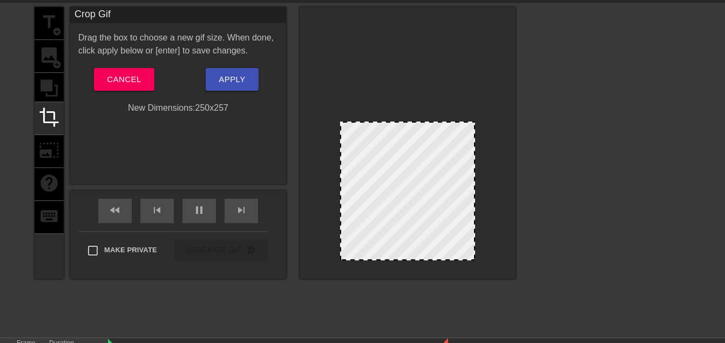 This screenshot has height=343, width=725. I want to click on span: fast_rewind, so click(115, 210).